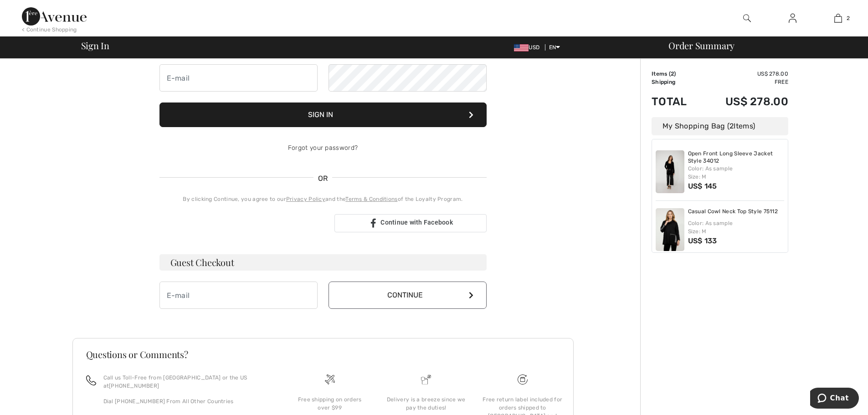 The image size is (868, 415). I want to click on img: US Dollar, so click(521, 48).